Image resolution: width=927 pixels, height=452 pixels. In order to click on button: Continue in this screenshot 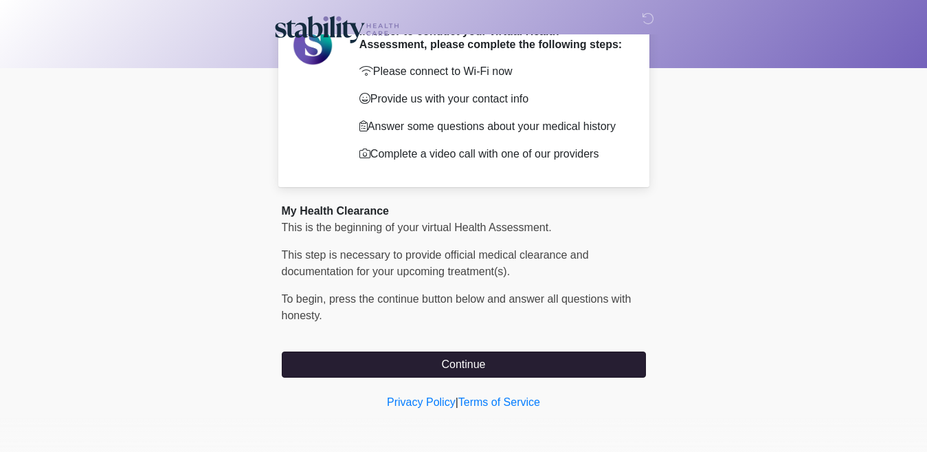, I will do `click(464, 364)`.